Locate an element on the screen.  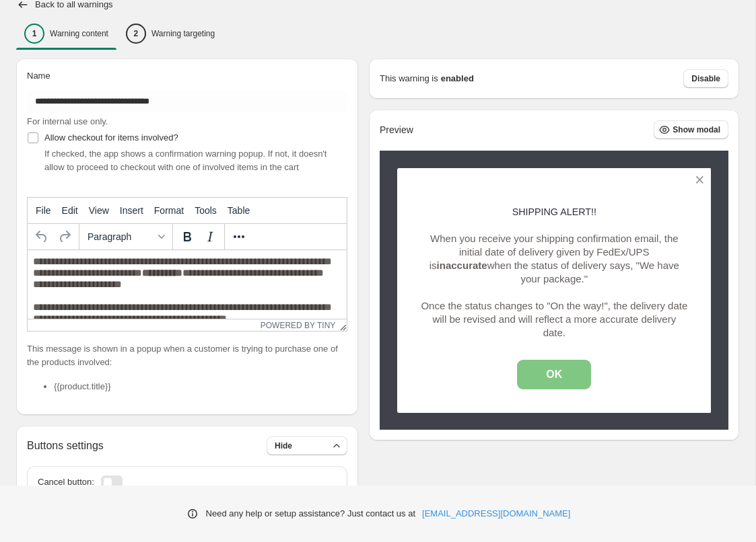
button: Undo is located at coordinates (41, 237).